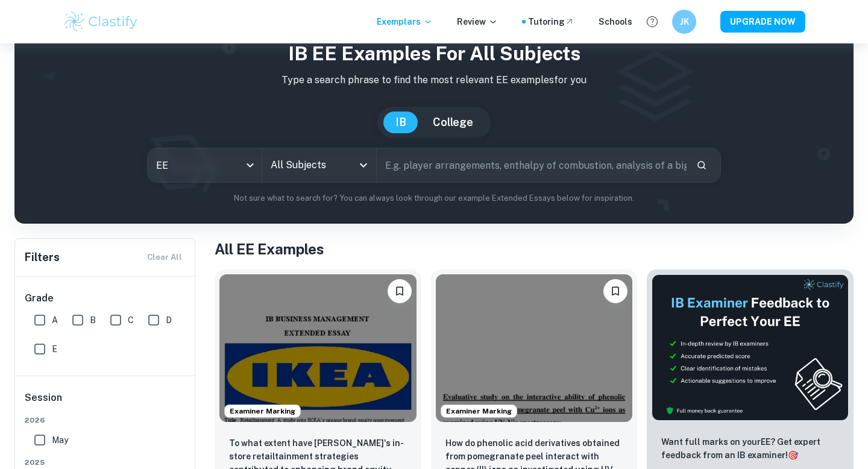 The width and height of the screenshot is (868, 469). I want to click on span: E, so click(55, 349).